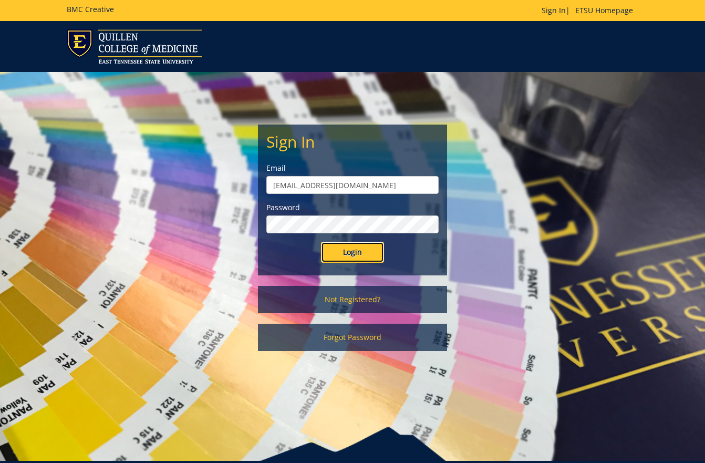 This screenshot has height=463, width=705. Describe the element at coordinates (353, 300) in the screenshot. I see `a: Not Registered?` at that location.